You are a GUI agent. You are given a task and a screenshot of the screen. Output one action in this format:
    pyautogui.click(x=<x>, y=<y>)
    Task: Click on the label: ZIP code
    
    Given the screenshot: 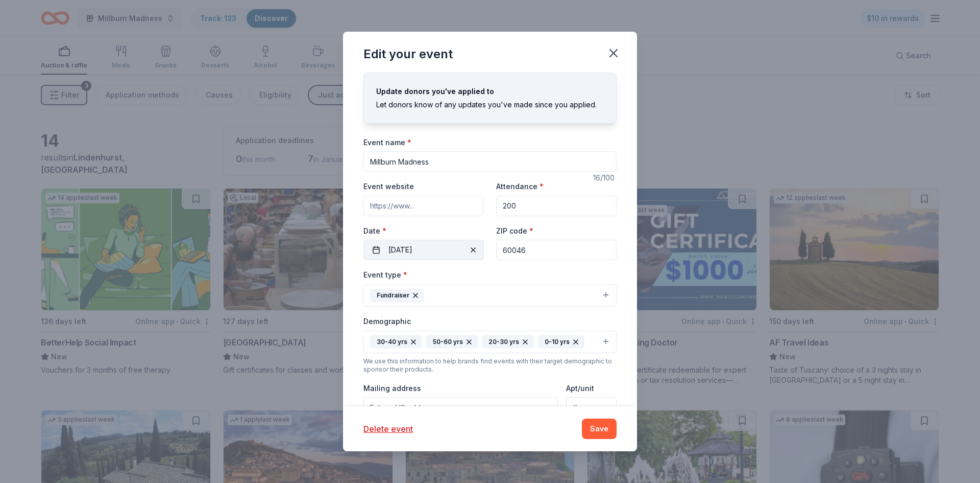 What is the action you would take?
    pyautogui.click(x=515, y=231)
    